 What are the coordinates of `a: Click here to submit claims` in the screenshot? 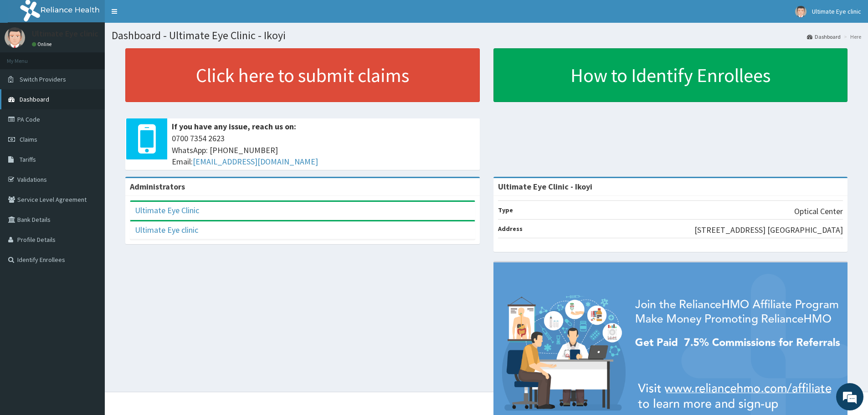 It's located at (303, 75).